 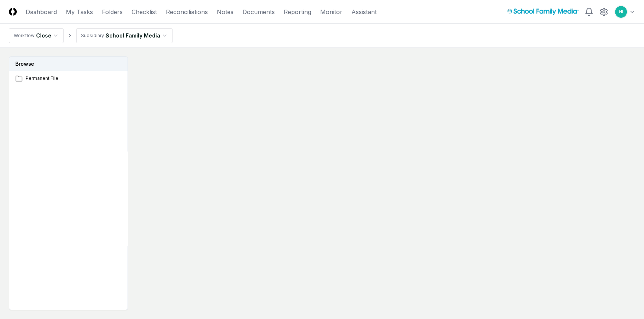 I want to click on img: Logo, so click(x=13, y=12).